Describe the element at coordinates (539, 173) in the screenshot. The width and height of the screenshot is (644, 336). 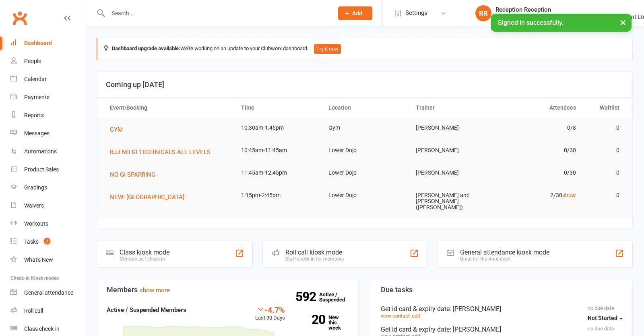
I see `td: 0/30` at that location.